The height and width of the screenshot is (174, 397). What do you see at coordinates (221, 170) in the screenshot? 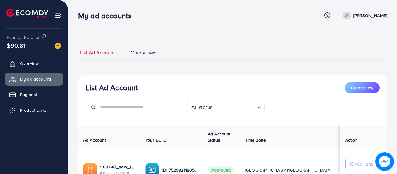
I see `span: Approved` at bounding box center [221, 170].